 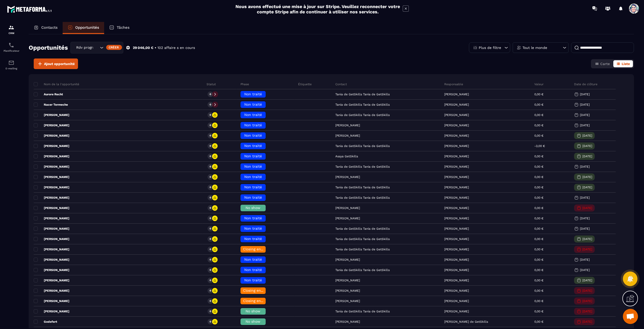 I want to click on span: Carte, so click(x=605, y=64).